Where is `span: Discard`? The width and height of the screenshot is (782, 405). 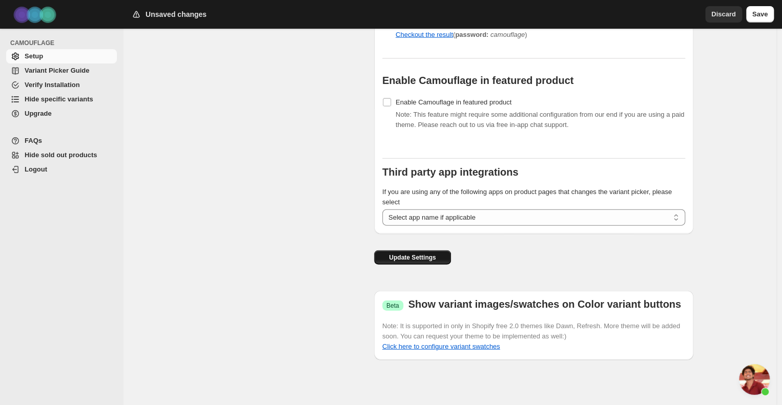
span: Discard is located at coordinates (724, 14).